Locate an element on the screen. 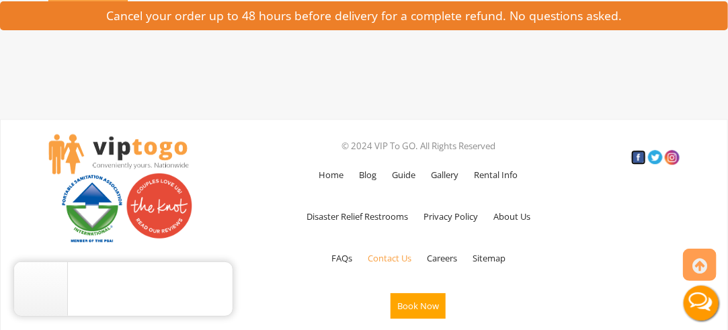  a: Careers is located at coordinates (442, 258).